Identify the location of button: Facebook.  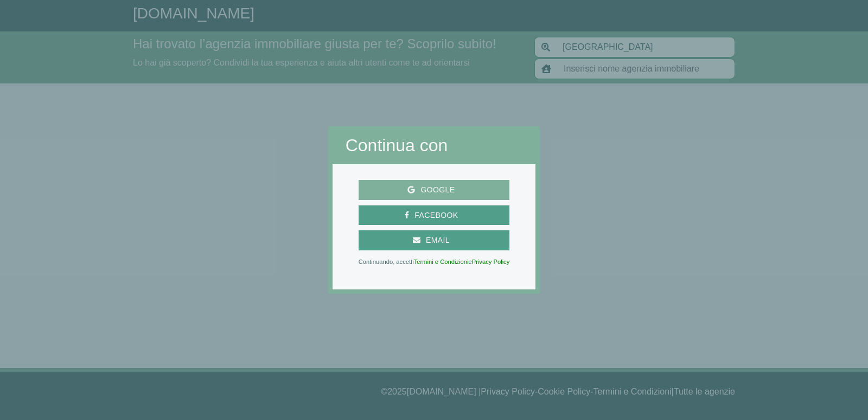
(434, 215).